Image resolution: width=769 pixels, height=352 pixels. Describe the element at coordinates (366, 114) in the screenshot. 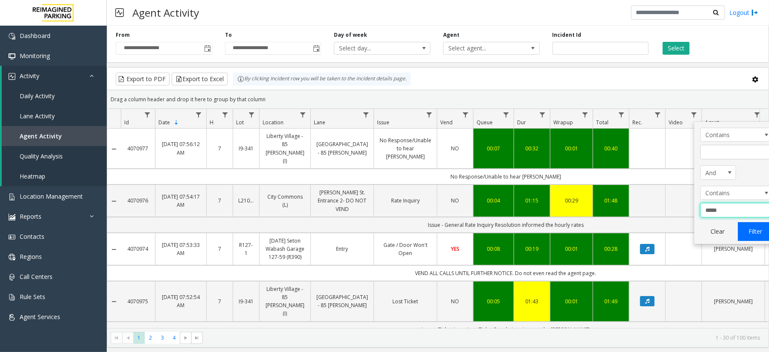

I see `a: Lane Filter Menu` at that location.